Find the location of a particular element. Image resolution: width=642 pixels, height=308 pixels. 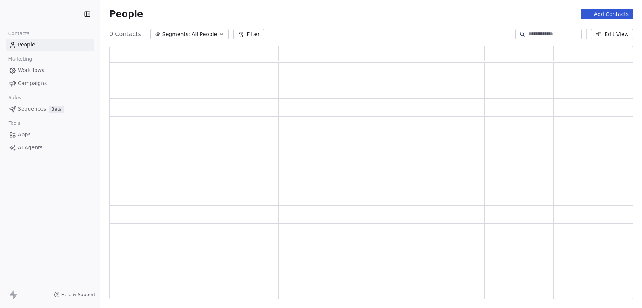

span: Tools is located at coordinates (14, 123).